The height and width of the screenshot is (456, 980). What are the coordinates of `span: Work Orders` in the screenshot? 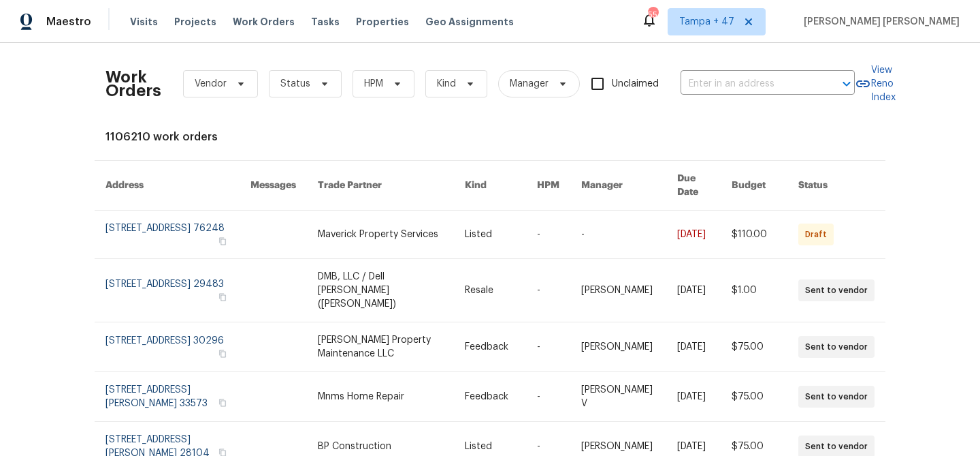 It's located at (263, 22).